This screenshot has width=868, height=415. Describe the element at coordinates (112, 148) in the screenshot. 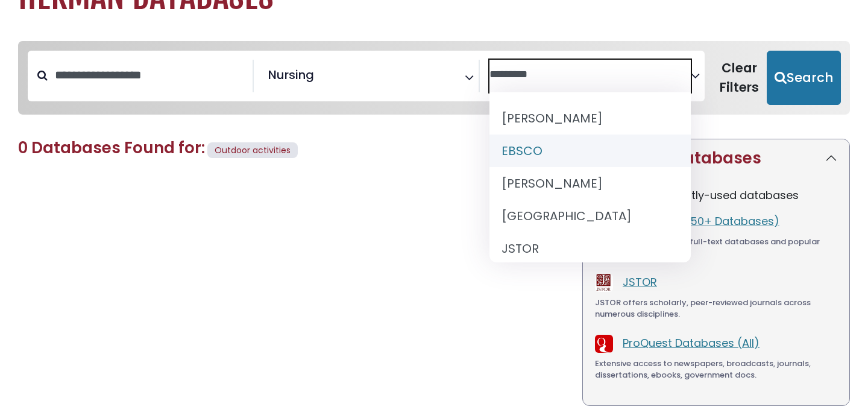

I see `span: 0 Databases Found for:` at that location.